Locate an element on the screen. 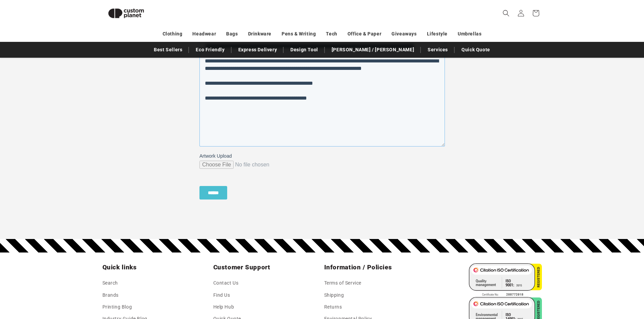 The width and height of the screenshot is (644, 319). a: Quick Quote is located at coordinates (476, 50).